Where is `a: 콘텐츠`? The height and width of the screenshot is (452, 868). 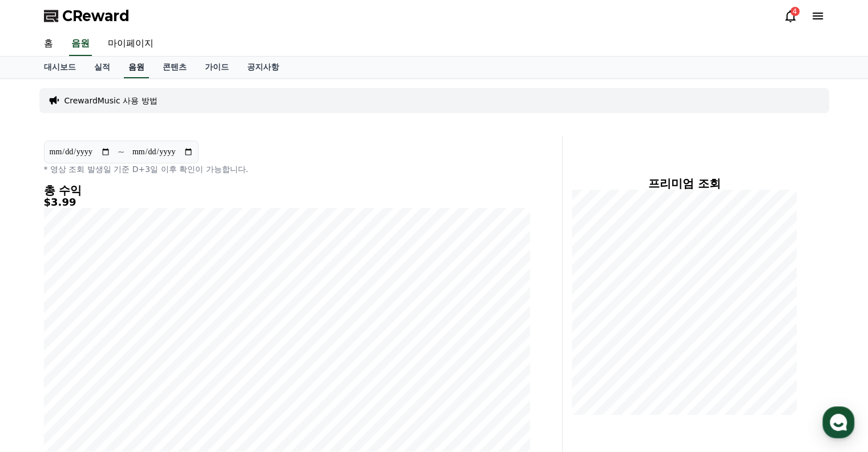
a: 콘텐츠 is located at coordinates (175, 67).